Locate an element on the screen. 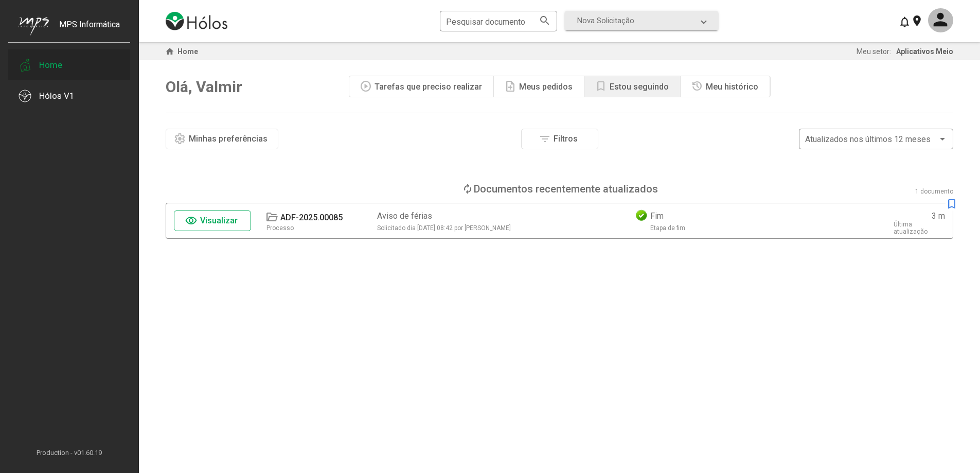 This screenshot has width=980, height=473. mat-icon: search is located at coordinates (544, 20).